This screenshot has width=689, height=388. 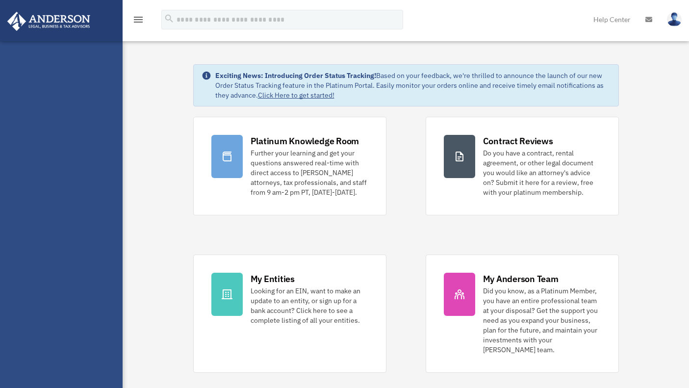 I want to click on a: Platinum Knowledge Room Further your learning and get your questions answered real-time with dire..., so click(x=290, y=166).